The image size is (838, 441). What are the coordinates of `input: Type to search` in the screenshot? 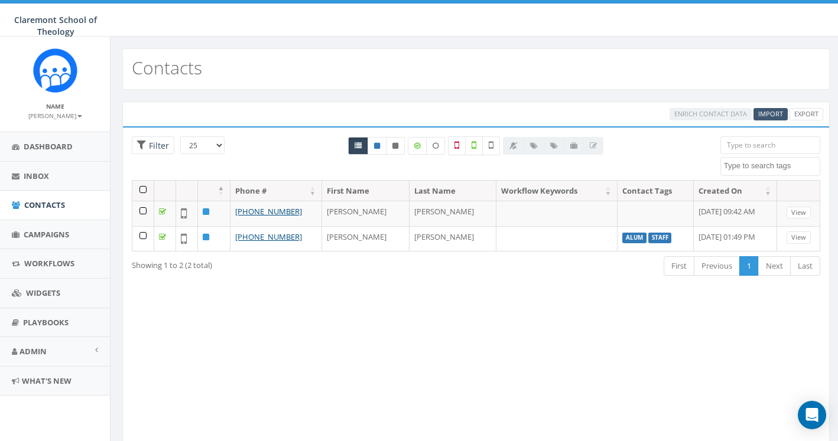 It's located at (770, 145).